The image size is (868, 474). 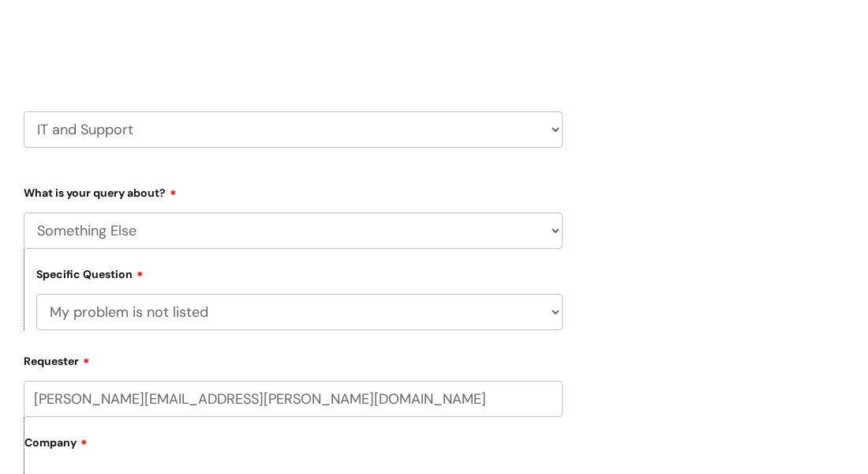 What do you see at coordinates (293, 45) in the screenshot?
I see `h2: Select issue type` at bounding box center [293, 45].